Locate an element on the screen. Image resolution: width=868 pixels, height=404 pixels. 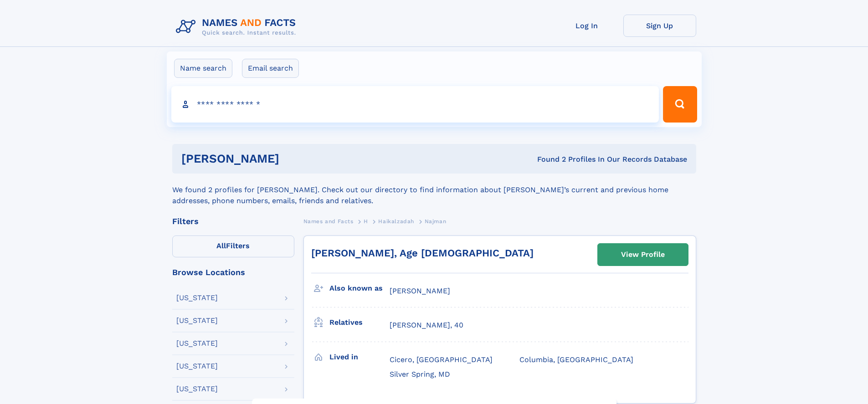
span: All is located at coordinates (221, 246).